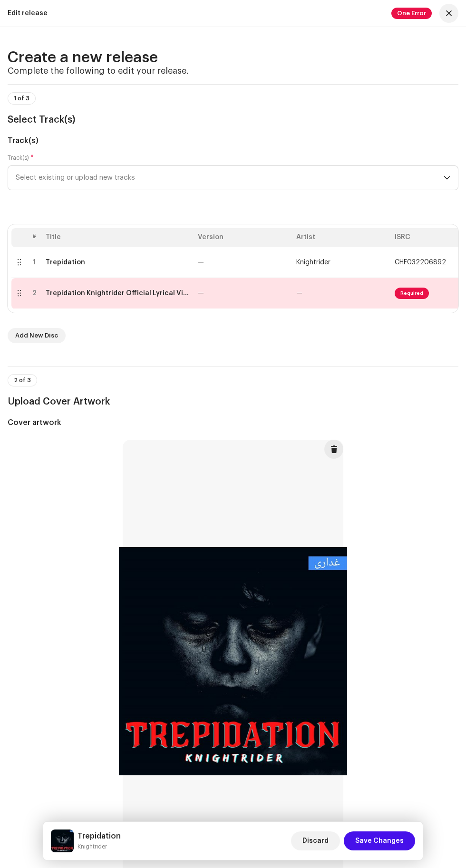 This screenshot has width=466, height=868. I want to click on h2: Create a new release, so click(233, 57).